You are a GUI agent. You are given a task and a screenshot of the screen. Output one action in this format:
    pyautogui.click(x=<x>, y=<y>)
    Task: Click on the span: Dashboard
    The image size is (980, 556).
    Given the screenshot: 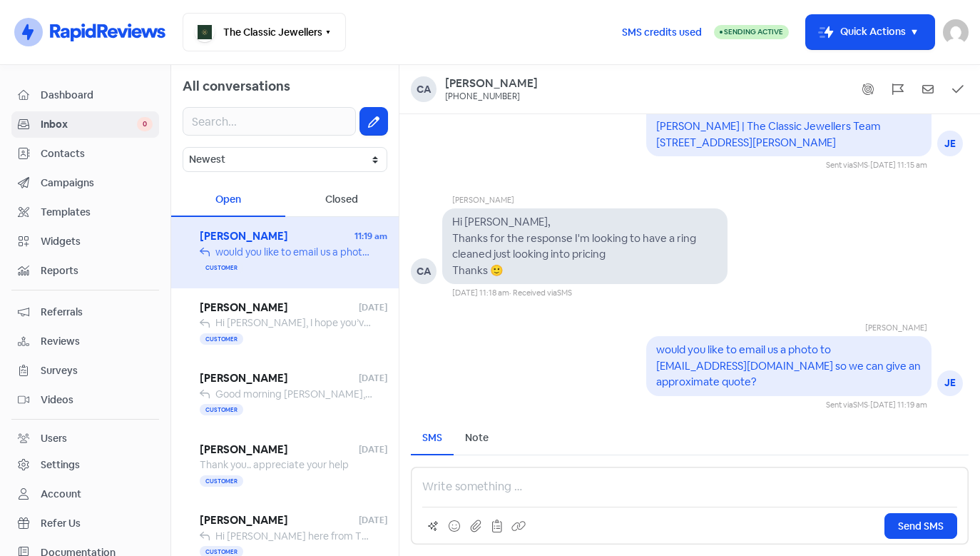 What is the action you would take?
    pyautogui.click(x=97, y=95)
    